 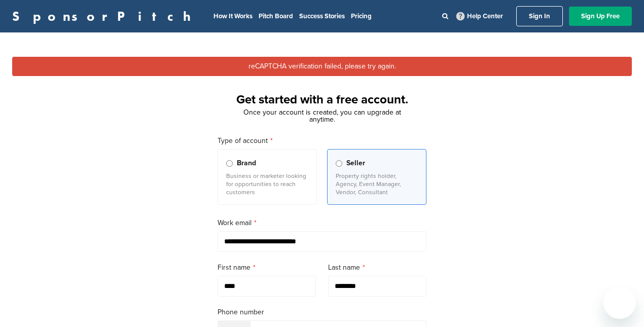 I want to click on label: Work email, so click(x=322, y=223).